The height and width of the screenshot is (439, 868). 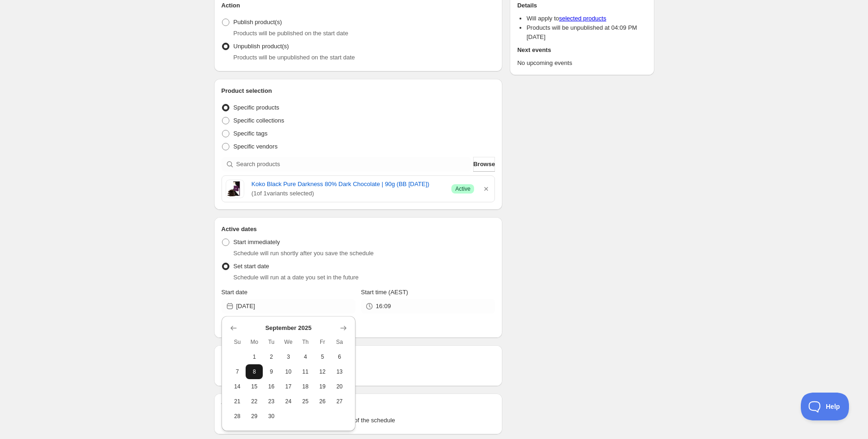 What do you see at coordinates (288, 401) in the screenshot?
I see `button: Wednesday September 24 2025` at bounding box center [288, 401].